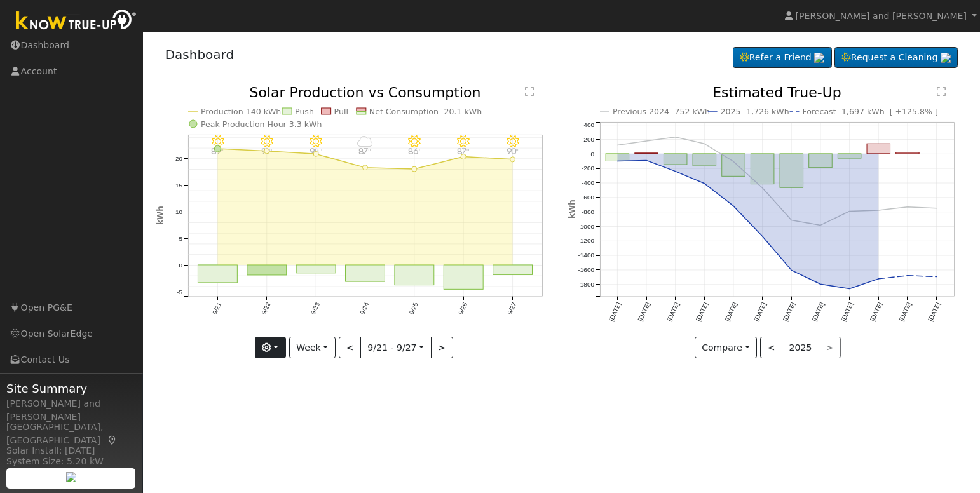  What do you see at coordinates (414, 151) in the screenshot?
I see `p: 86°` at bounding box center [414, 151].